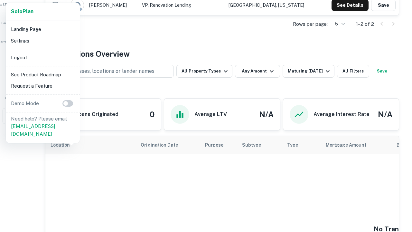  What do you see at coordinates (43, 58) in the screenshot?
I see `li: Logout` at bounding box center [43, 58].